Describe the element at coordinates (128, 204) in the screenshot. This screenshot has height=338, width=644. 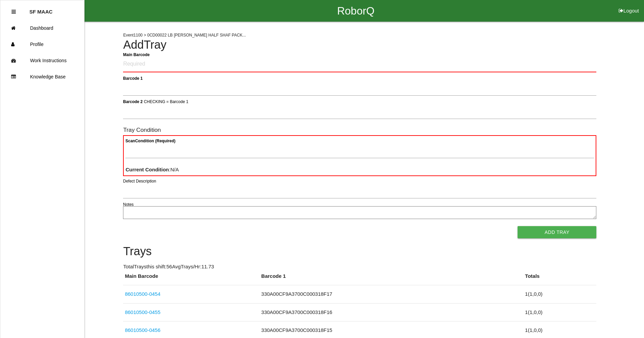
I see `label: Notes` at that location.